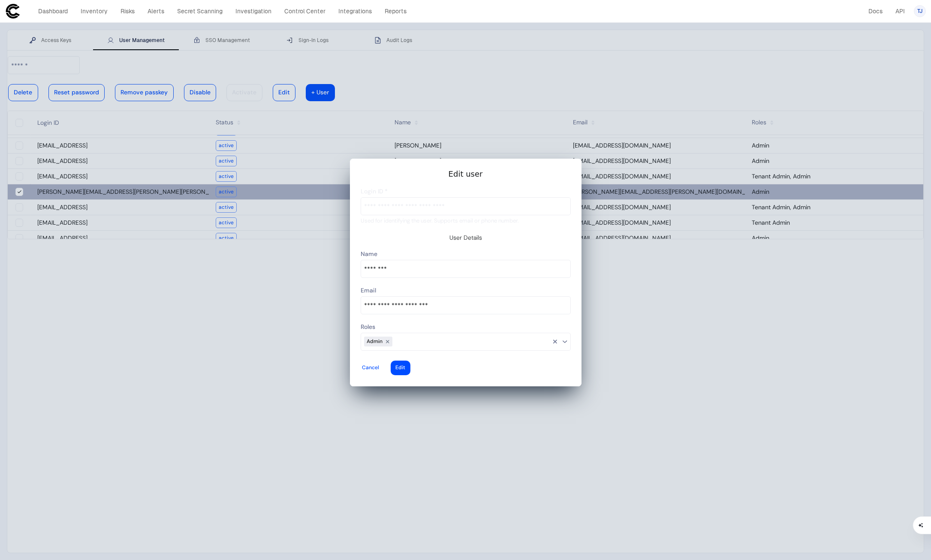  I want to click on a: Alerts, so click(155, 11).